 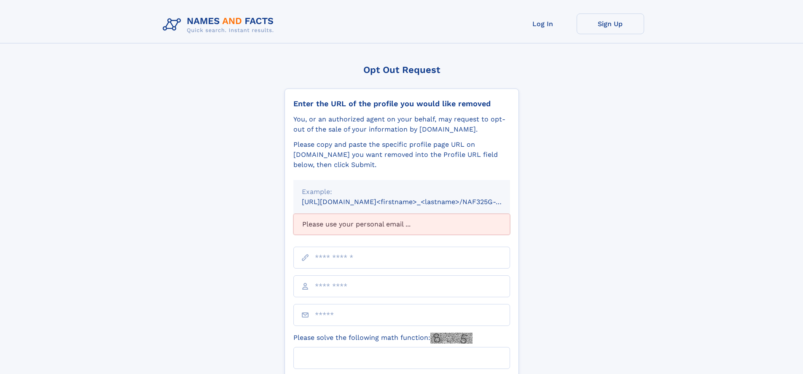 What do you see at coordinates (220, 25) in the screenshot?
I see `img: Logo Names and Facts` at bounding box center [220, 25].